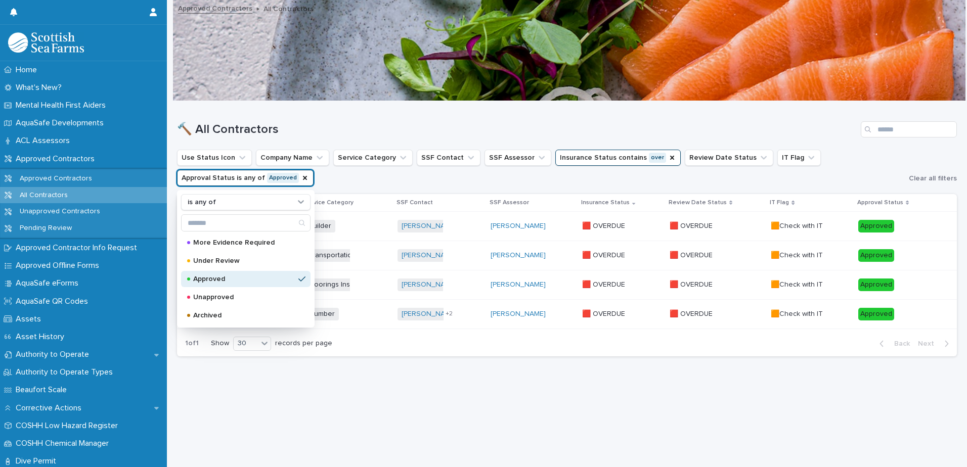 This screenshot has width=967, height=467. What do you see at coordinates (931, 179) in the screenshot?
I see `button: Clear all filters` at bounding box center [931, 179].